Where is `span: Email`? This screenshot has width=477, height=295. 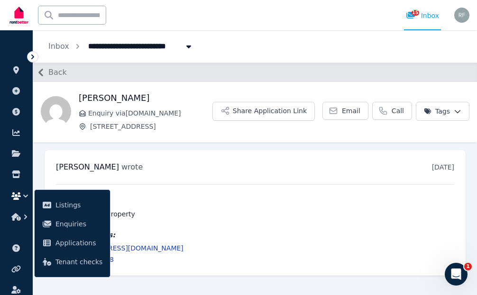
span: Email is located at coordinates (351, 111).